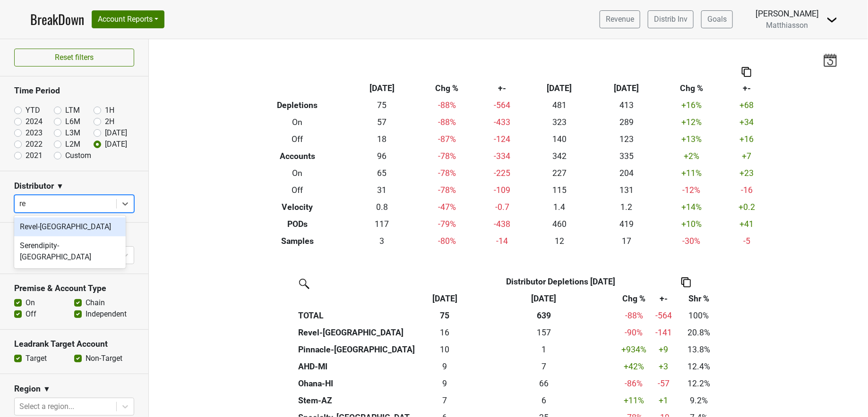 The height and width of the screenshot is (417, 868). Describe the element at coordinates (382, 156) in the screenshot. I see `td: 96` at that location.